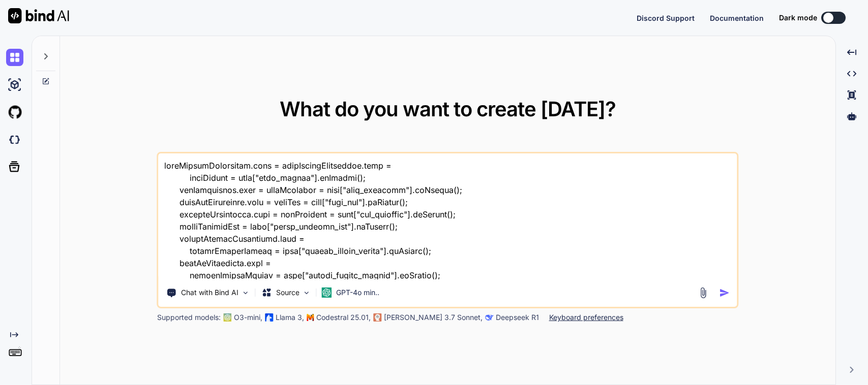 Image resolution: width=868 pixels, height=385 pixels. What do you see at coordinates (269, 318) in the screenshot?
I see `img: Llama2` at bounding box center [269, 318].